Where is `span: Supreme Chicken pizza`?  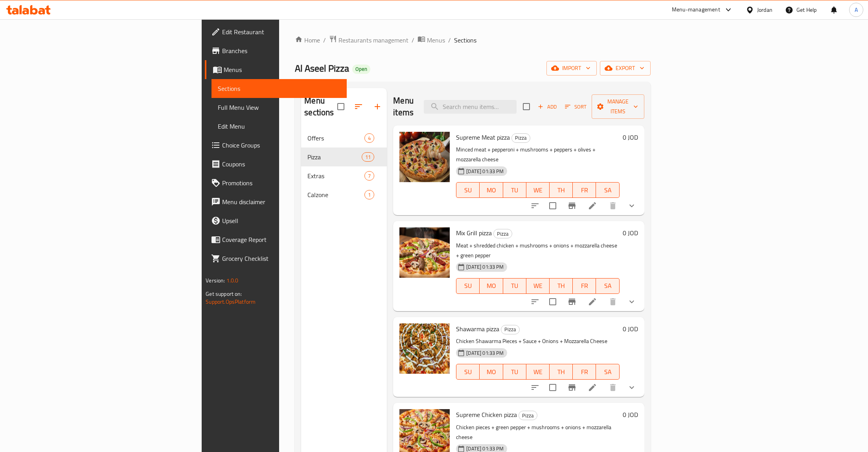
span: Supreme Chicken pizza is located at coordinates (486, 414).